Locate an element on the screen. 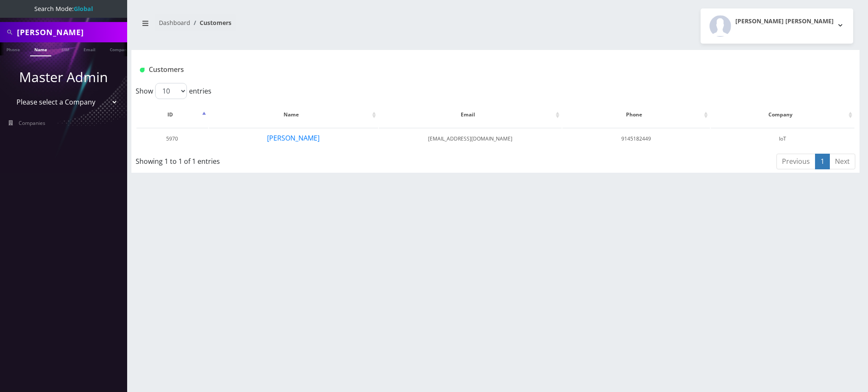 Image resolution: width=868 pixels, height=392 pixels. h1: Customers is located at coordinates (435, 69).